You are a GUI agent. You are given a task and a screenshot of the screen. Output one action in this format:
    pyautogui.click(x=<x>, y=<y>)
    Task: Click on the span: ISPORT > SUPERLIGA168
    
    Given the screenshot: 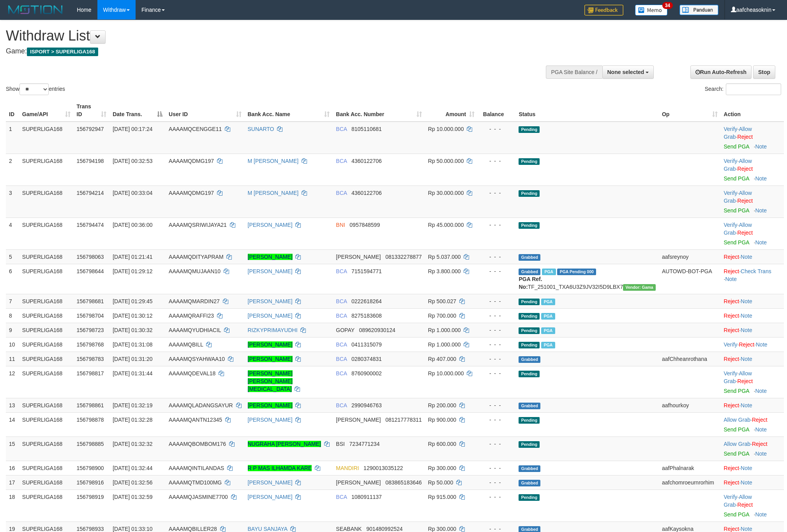 What is the action you would take?
    pyautogui.click(x=63, y=52)
    